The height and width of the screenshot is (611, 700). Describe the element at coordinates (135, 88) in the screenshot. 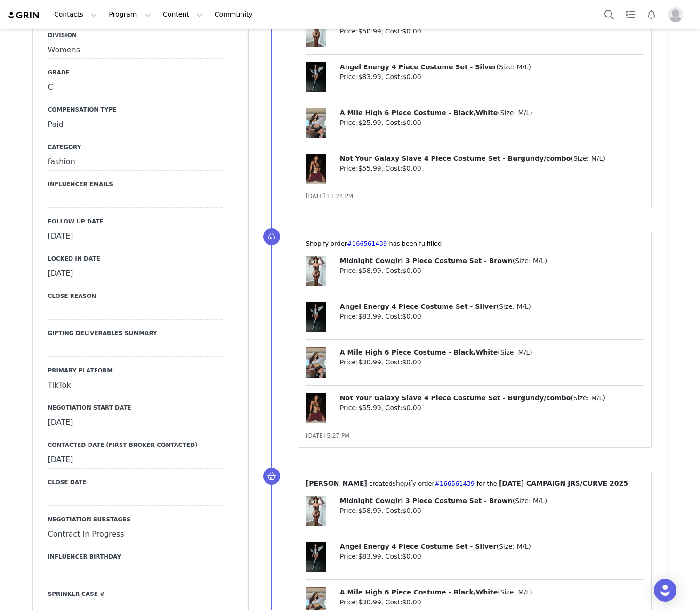

I see `div: C` at that location.